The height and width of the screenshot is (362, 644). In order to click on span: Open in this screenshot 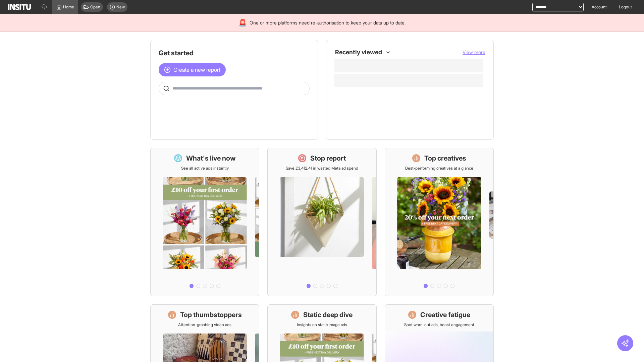, I will do `click(95, 7)`.